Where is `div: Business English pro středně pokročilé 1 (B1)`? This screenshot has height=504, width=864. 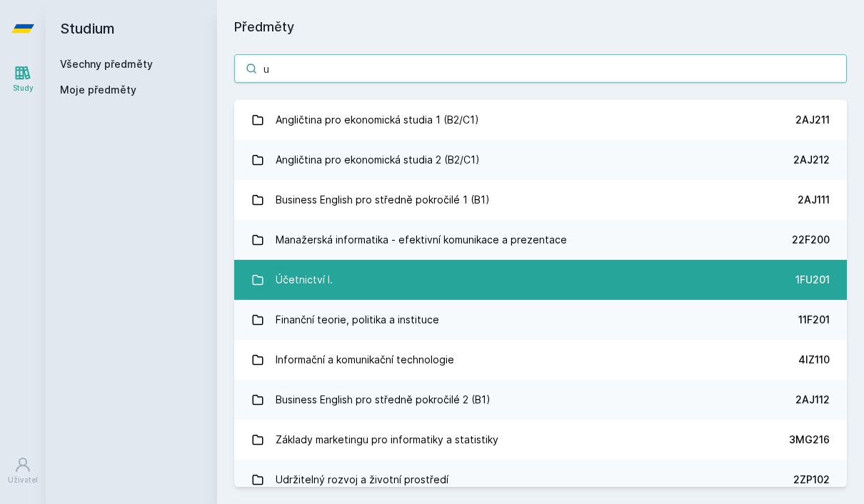
div: Business English pro středně pokročilé 1 (B1) is located at coordinates (383, 200).